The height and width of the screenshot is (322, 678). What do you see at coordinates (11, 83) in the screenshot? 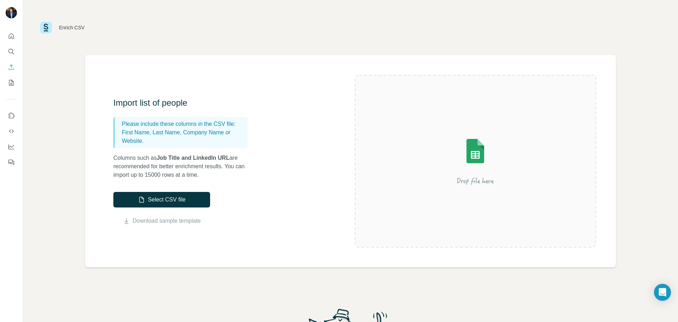
I see `button: My lists` at bounding box center [11, 83].